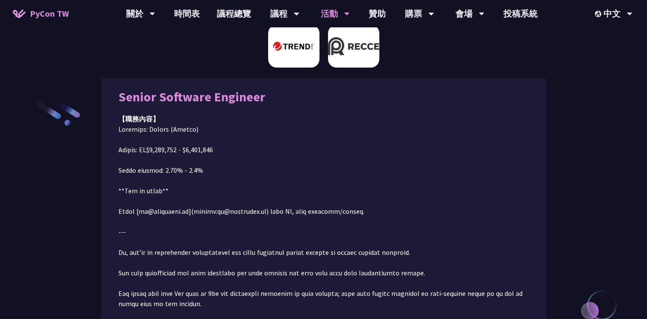 The width and height of the screenshot is (647, 319). What do you see at coordinates (324, 119) in the screenshot?
I see `div: 【職務內容】` at bounding box center [324, 119].